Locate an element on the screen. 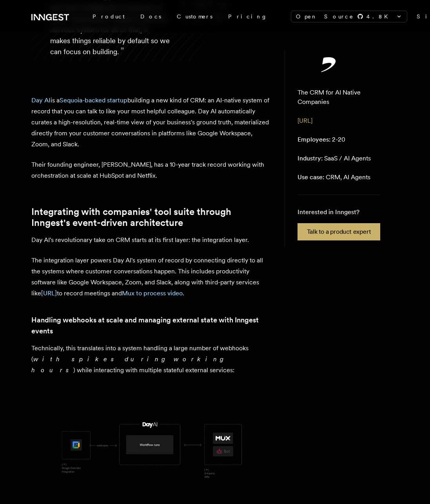 Image resolution: width=430 pixels, height=504 pixels. a: Customers is located at coordinates (195, 17).